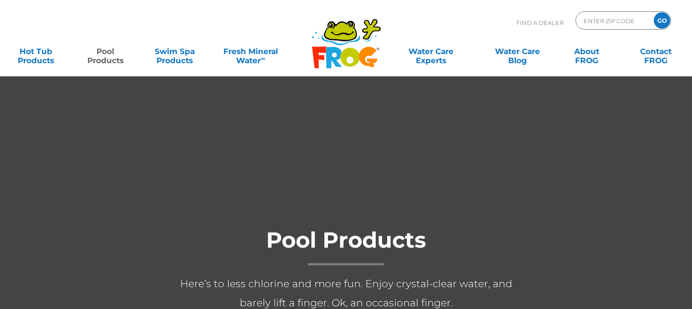  Describe the element at coordinates (662, 20) in the screenshot. I see `input: GO` at that location.